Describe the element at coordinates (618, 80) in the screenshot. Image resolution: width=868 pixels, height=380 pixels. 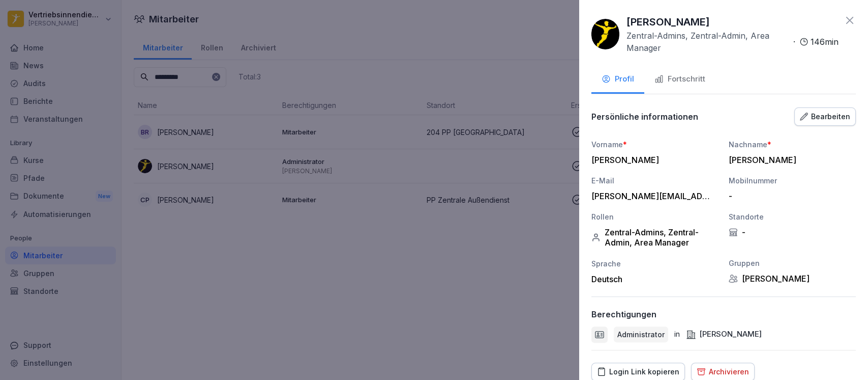
I see `button: Profil` at that location.